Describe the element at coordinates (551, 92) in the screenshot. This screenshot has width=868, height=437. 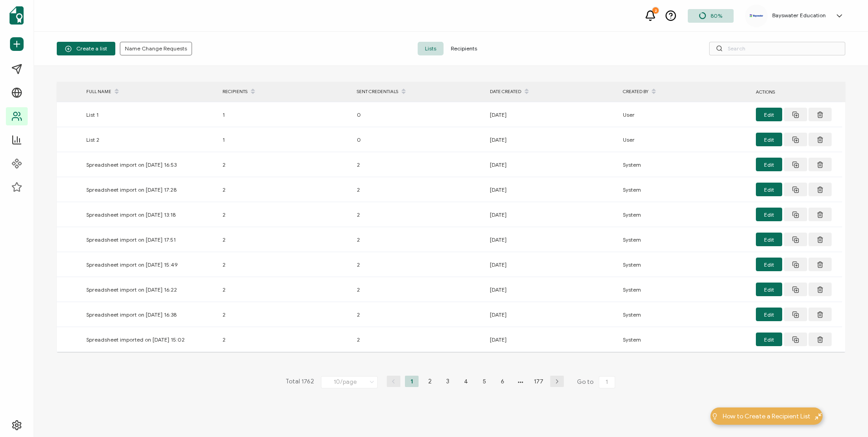
I see `div: DATE CREATED` at that location.